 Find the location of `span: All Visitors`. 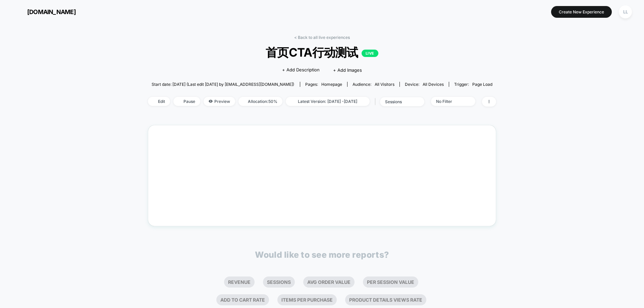

span: All Visitors is located at coordinates (384, 84).